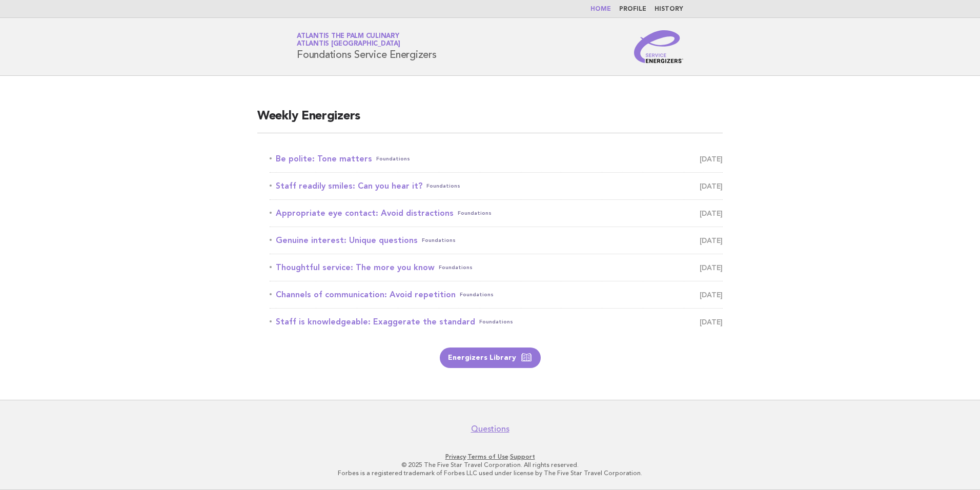 The height and width of the screenshot is (490, 980). I want to click on a: Home, so click(601, 10).